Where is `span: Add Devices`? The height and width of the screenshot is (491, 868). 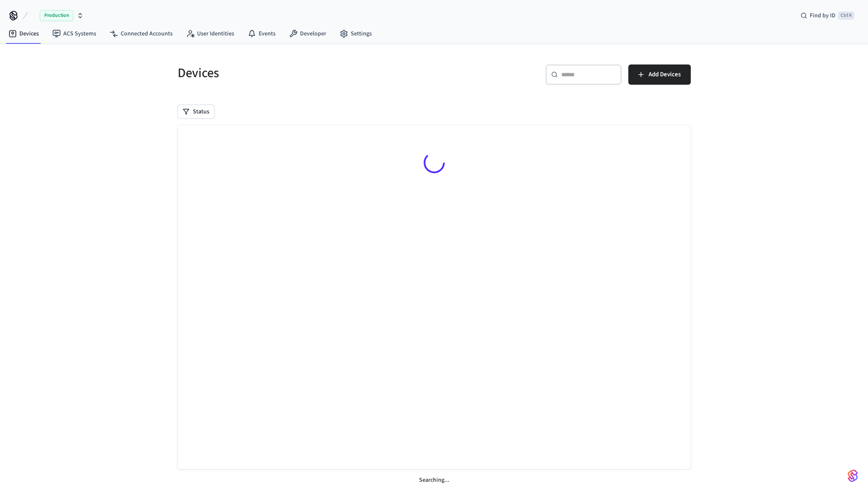
span: Add Devices is located at coordinates (664, 74).